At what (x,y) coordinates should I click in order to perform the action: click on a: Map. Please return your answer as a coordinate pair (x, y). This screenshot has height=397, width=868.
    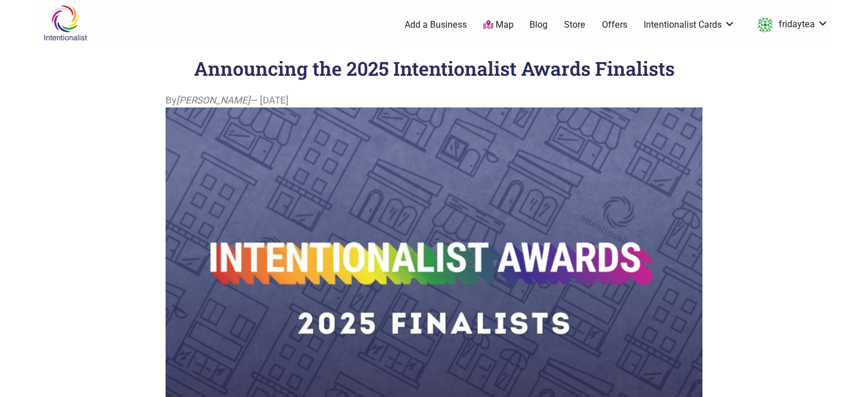
    Looking at the image, I should click on (499, 25).